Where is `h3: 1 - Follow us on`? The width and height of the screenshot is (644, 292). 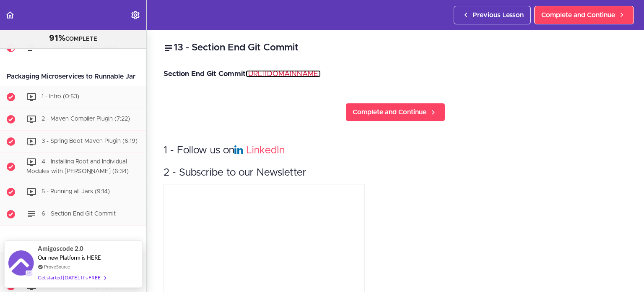 h3: 1 - Follow us on is located at coordinates (395, 150).